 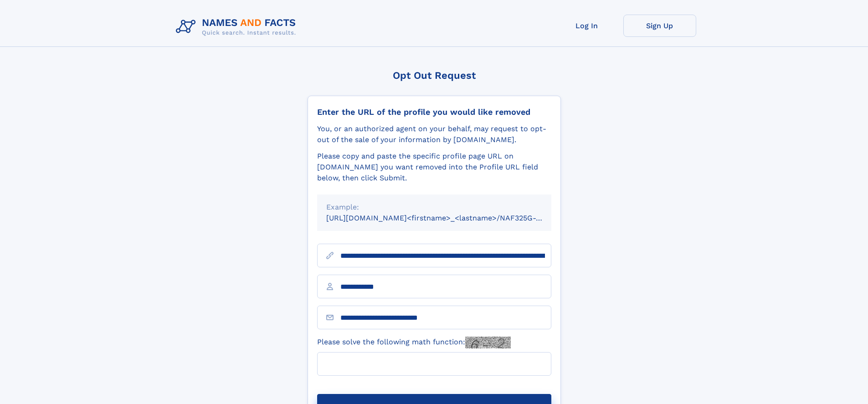 What do you see at coordinates (434, 207) in the screenshot?
I see `div: Example:` at bounding box center [434, 207].